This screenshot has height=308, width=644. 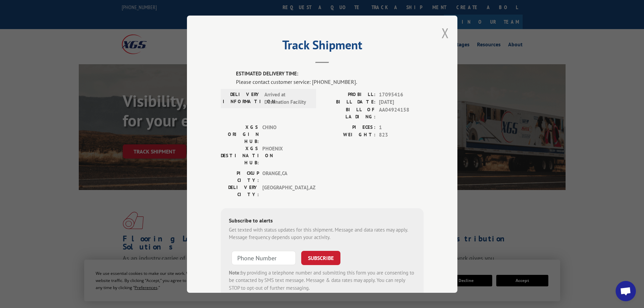 What do you see at coordinates (240, 190) in the screenshot?
I see `label: DELIVERY CITY:` at bounding box center [240, 190].